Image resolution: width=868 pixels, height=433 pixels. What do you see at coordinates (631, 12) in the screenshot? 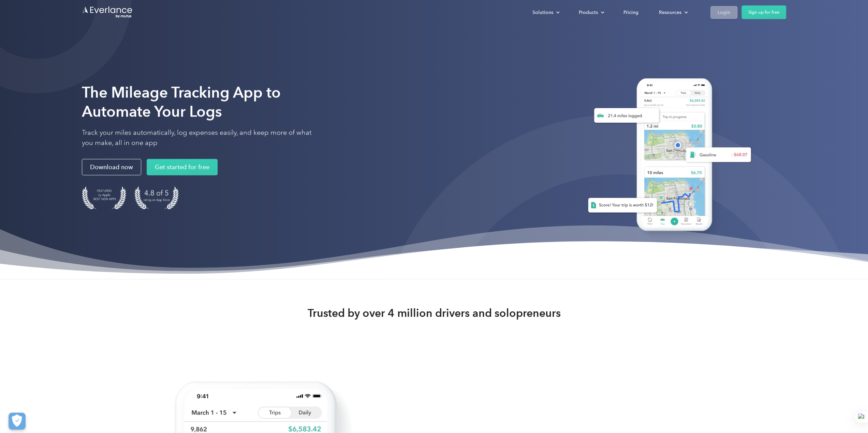
I see `div: Pricing` at bounding box center [631, 12].